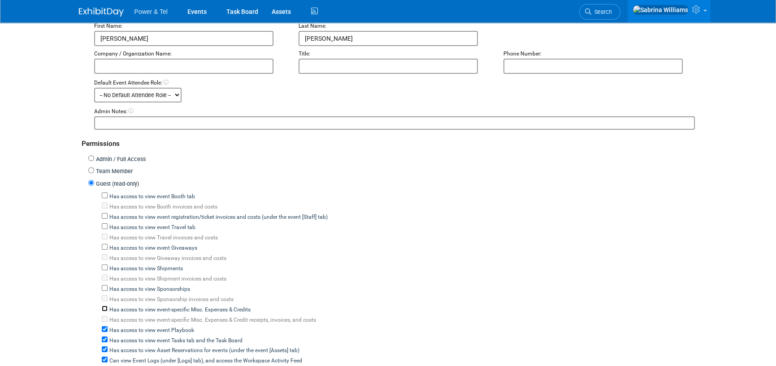 Image resolution: width=776 pixels, height=366 pixels. What do you see at coordinates (175, 341) in the screenshot?
I see `label: Has access to view event Tasks tab and the Task Board` at bounding box center [175, 341].